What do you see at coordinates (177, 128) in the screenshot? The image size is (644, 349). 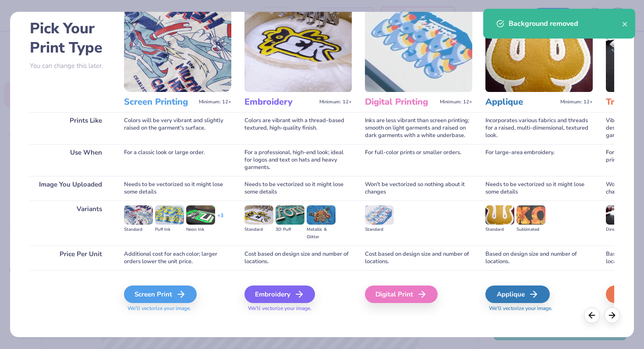 I see `div: Colors will be very vibrant and slightly raised on the garment's surface.` at bounding box center [177, 128].